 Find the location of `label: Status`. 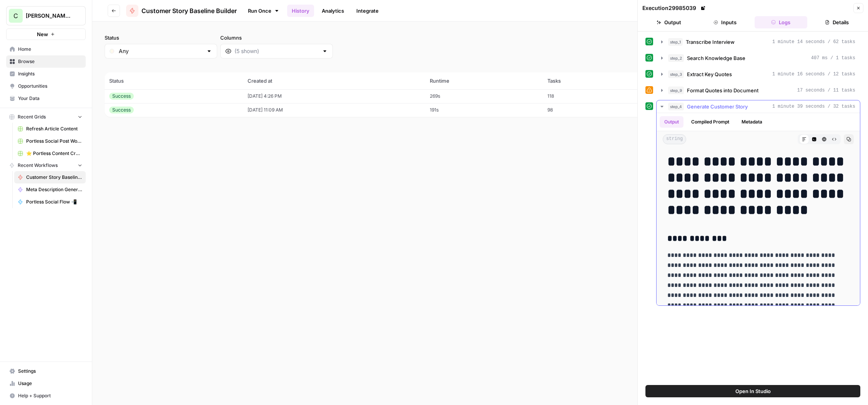

label: Status is located at coordinates (161, 38).